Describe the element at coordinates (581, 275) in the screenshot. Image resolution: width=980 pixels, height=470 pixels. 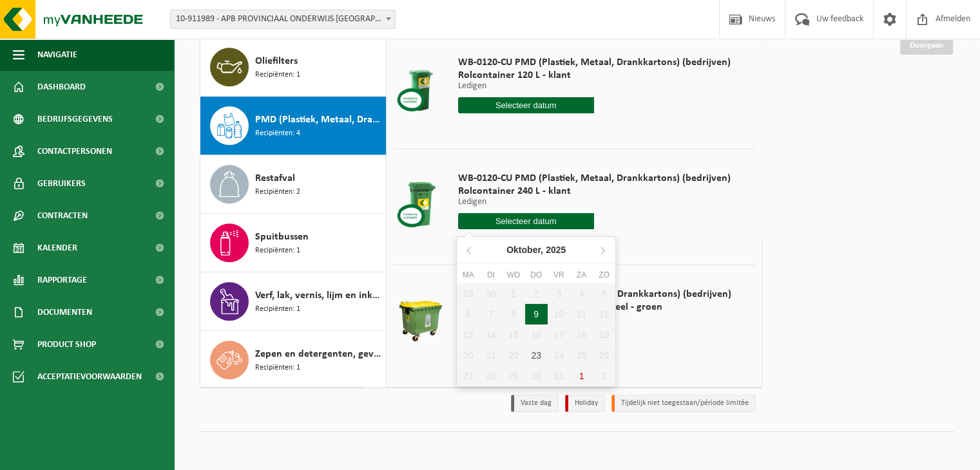
I see `div: za` at that location.